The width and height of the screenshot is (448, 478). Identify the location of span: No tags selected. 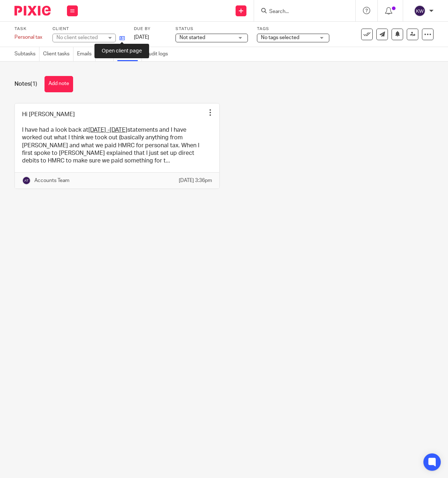
(280, 38).